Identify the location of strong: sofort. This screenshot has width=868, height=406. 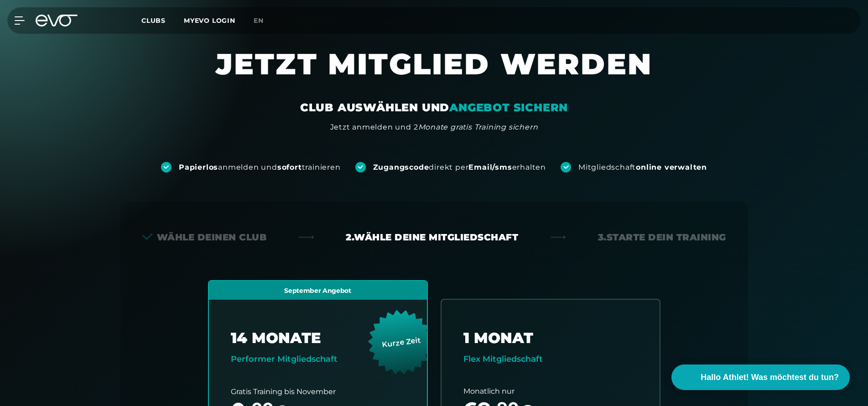
(290, 167).